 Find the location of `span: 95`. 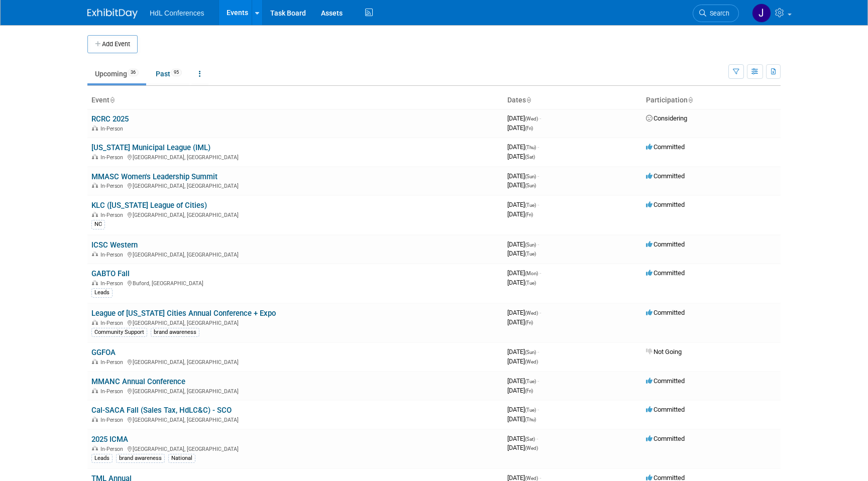

span: 95 is located at coordinates (177, 72).